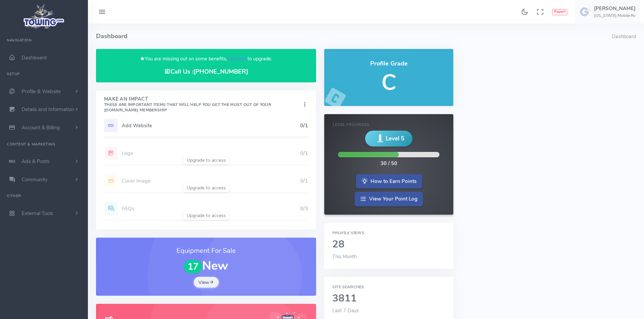 The image size is (644, 319). I want to click on h6: Level Progress, so click(389, 125).